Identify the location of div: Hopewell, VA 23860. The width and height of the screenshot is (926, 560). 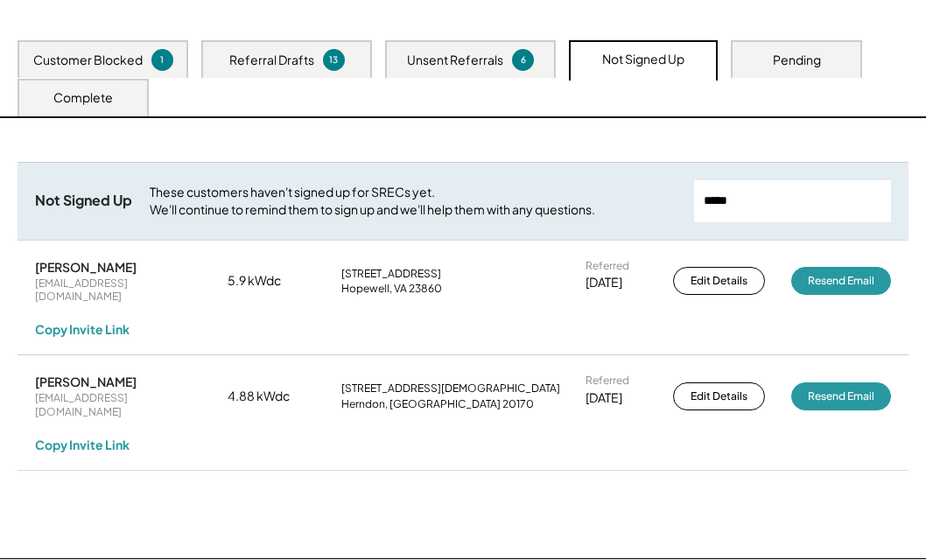
(392, 289).